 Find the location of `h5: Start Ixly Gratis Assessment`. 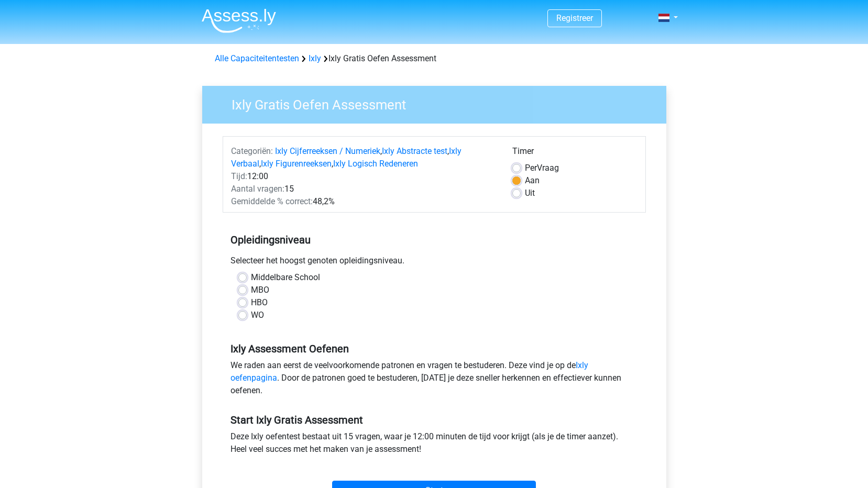

h5: Start Ixly Gratis Assessment is located at coordinates (434, 420).